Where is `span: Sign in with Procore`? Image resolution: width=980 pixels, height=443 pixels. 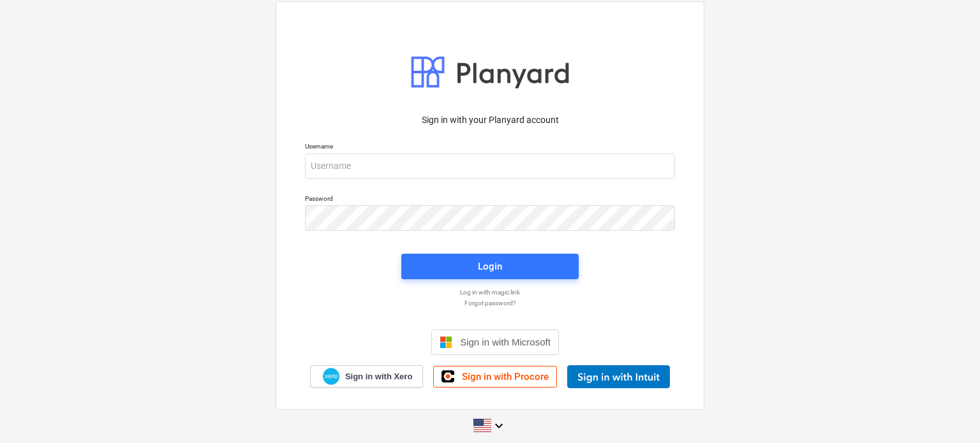
span: Sign in with Procore is located at coordinates (505, 377).